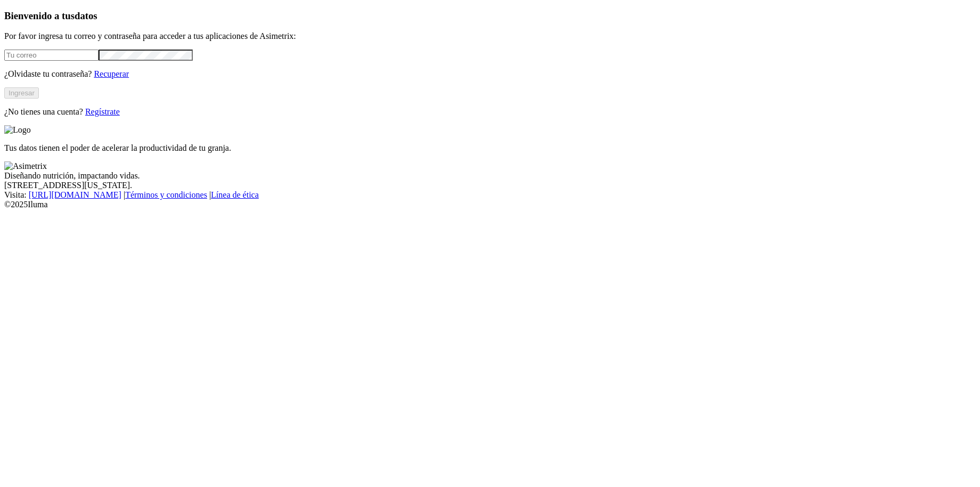 The image size is (980, 487). I want to click on p: Tus datos tienen el poder de acelerar la productividad de tu granja., so click(490, 148).